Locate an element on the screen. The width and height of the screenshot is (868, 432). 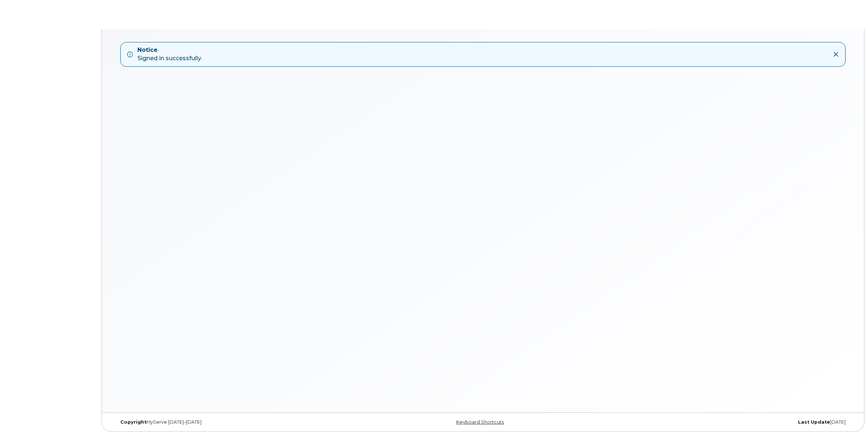
strong: Notice is located at coordinates (170, 50).